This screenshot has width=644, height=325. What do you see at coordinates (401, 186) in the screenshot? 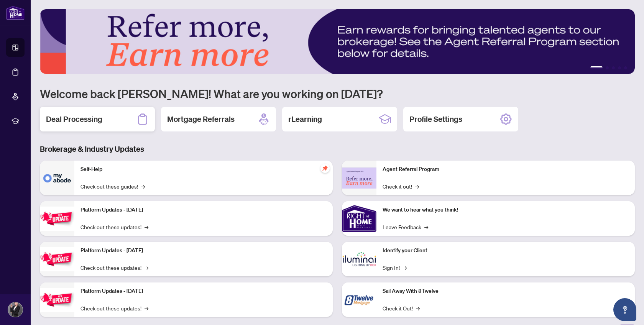
I see `a: Check it out!→` at bounding box center [401, 186].